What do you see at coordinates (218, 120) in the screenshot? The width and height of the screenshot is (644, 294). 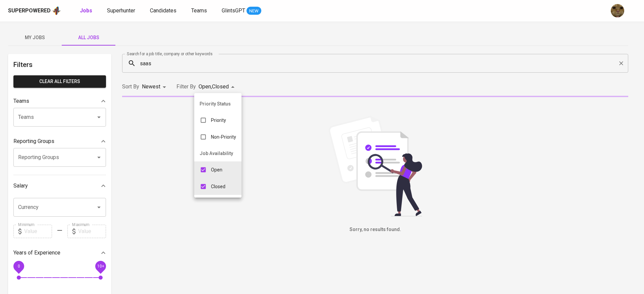 I see `p: Priority` at bounding box center [218, 120].